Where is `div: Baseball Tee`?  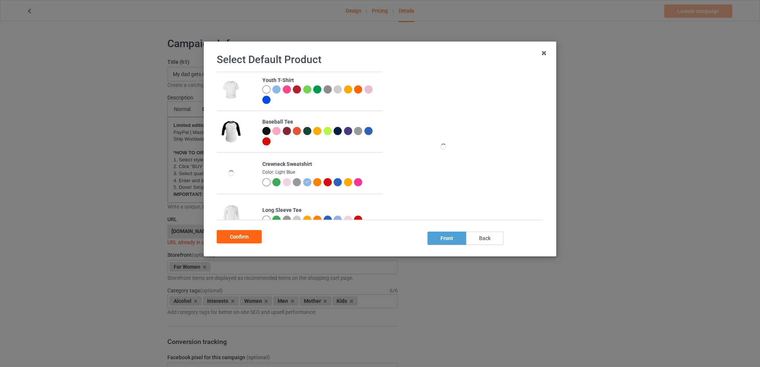
div: Baseball Tee is located at coordinates (320, 122).